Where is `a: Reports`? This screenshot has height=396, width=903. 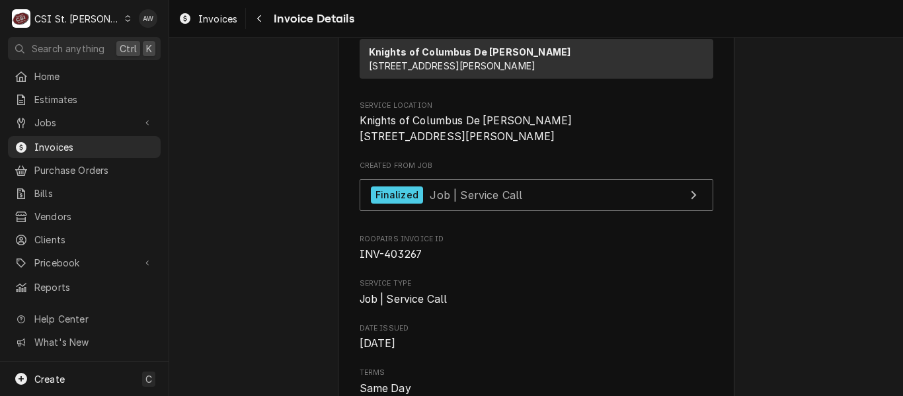 a: Reports is located at coordinates (84, 287).